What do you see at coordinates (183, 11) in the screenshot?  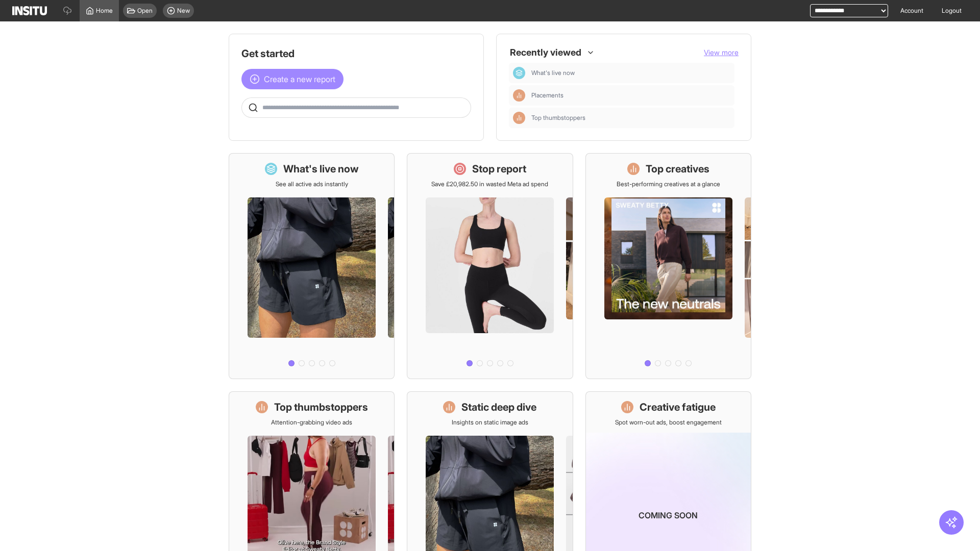 I see `span: New` at bounding box center [183, 11].